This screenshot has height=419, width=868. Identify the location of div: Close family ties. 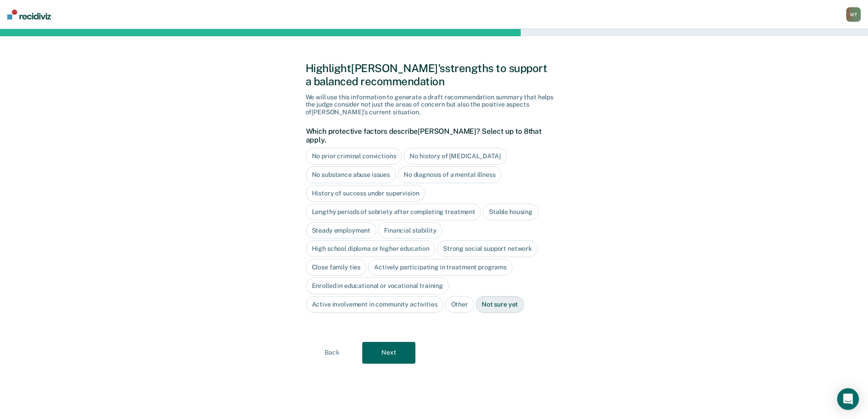
(337, 268).